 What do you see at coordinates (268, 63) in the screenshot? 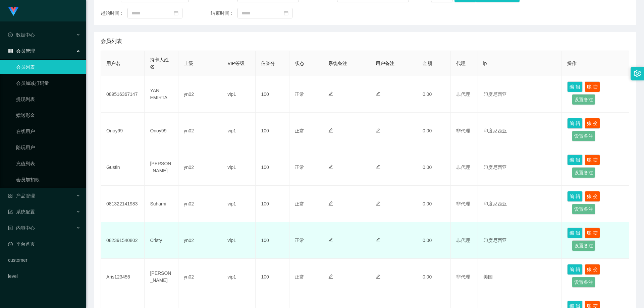
I see `span: 信誉分` at bounding box center [268, 63].